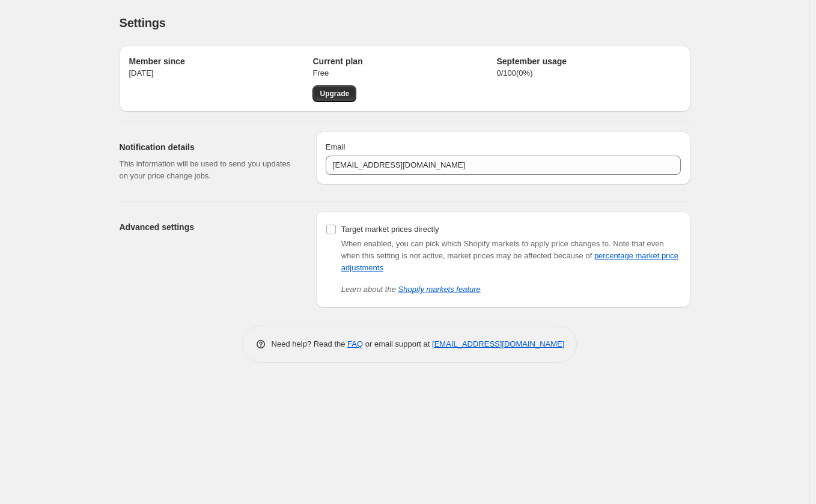 Image resolution: width=816 pixels, height=504 pixels. What do you see at coordinates (404, 62) in the screenshot?
I see `h2: Current plan` at bounding box center [404, 62].